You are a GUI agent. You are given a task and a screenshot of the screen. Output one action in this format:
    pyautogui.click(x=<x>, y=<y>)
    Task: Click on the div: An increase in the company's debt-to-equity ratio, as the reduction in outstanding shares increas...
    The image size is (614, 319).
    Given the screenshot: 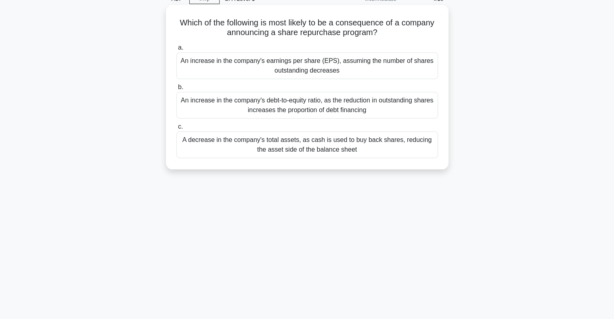 What is the action you would take?
    pyautogui.click(x=307, y=105)
    